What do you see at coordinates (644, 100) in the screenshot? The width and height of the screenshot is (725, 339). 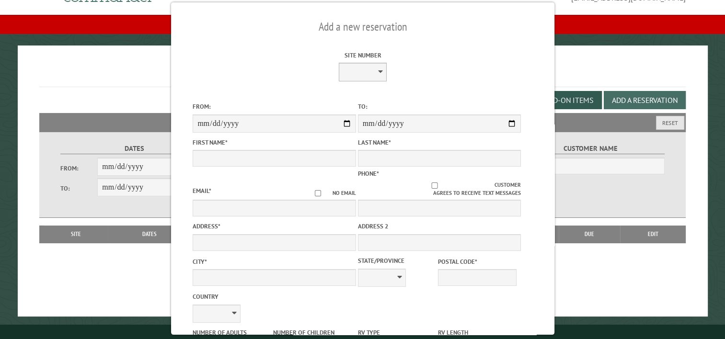 I see `button: Add a Reservation` at bounding box center [644, 100].